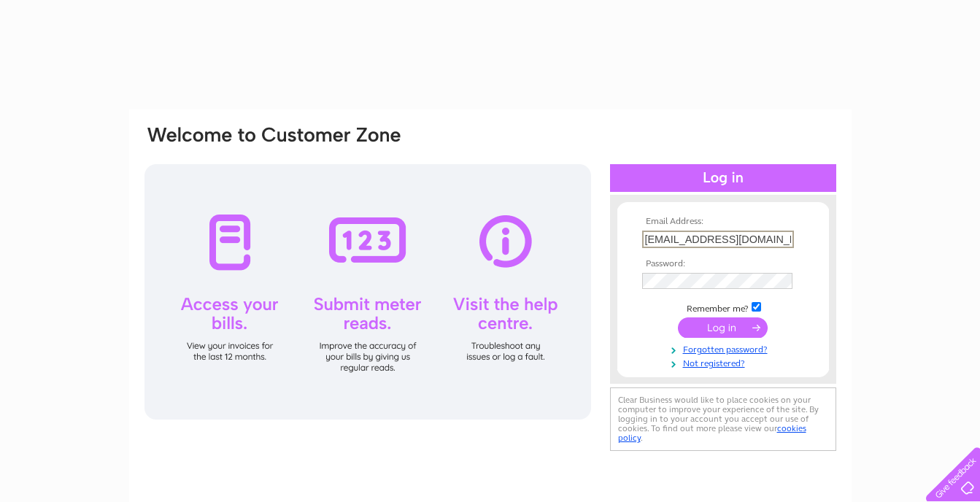 This screenshot has height=502, width=980. Describe the element at coordinates (725, 362) in the screenshot. I see `a: Not registered?` at that location.